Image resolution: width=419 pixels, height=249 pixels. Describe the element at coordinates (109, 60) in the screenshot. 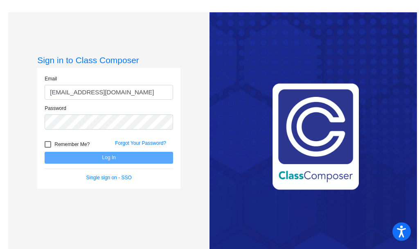

I see `h3: Sign in to Class Composer` at that location.